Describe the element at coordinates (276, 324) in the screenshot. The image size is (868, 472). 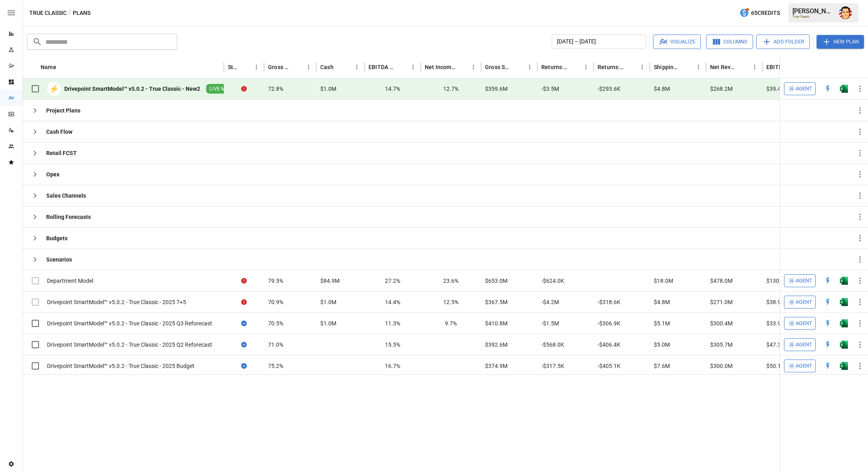
I see `span: 70.5%` at that location.